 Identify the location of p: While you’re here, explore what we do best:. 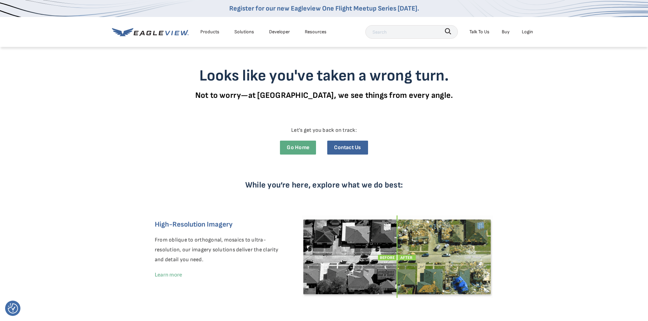
(324, 185).